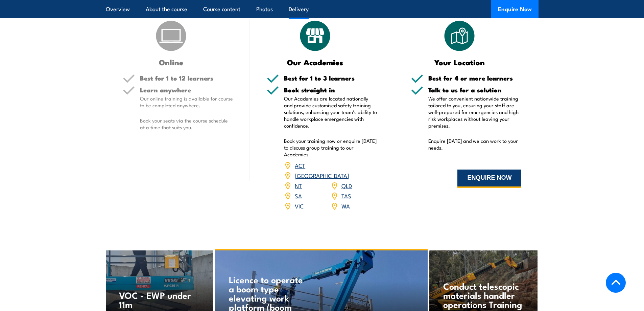 The image size is (644, 311). I want to click on a: NT, so click(298, 185).